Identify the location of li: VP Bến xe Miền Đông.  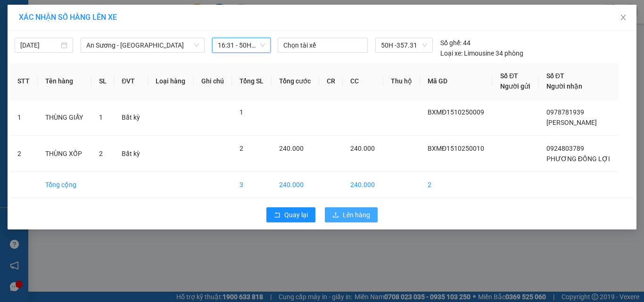
(35, 61).